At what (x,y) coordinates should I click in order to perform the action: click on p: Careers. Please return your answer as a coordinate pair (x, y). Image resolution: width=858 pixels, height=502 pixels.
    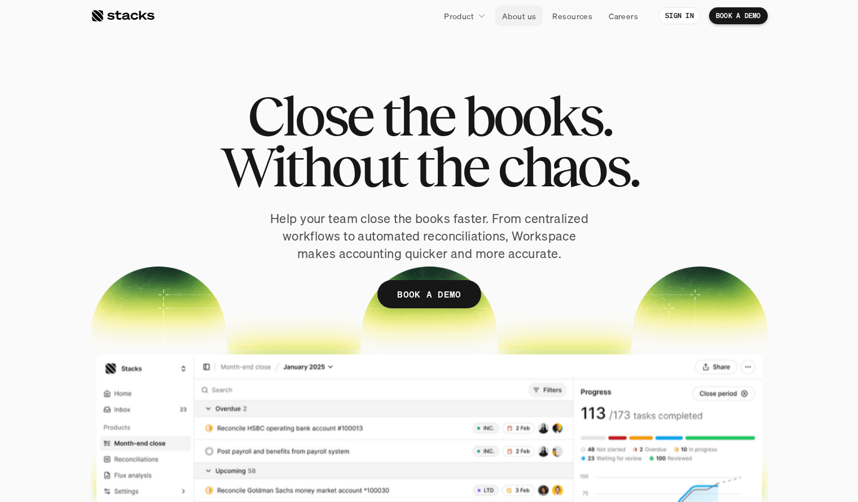
    Looking at the image, I should click on (623, 16).